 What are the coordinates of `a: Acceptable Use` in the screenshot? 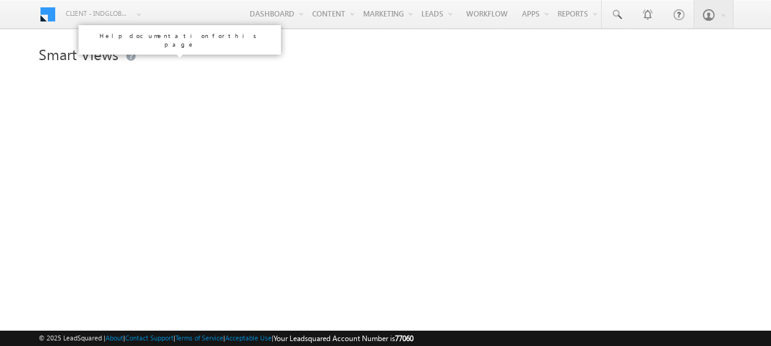 It's located at (248, 337).